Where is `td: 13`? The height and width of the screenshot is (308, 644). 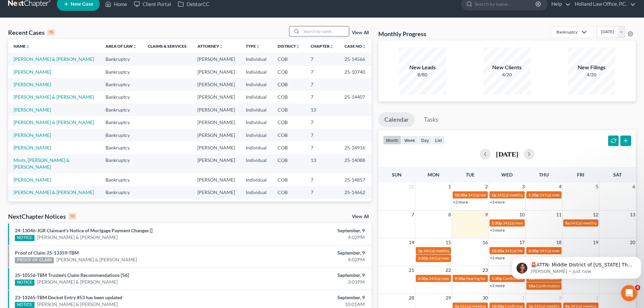
td: 13 is located at coordinates (322, 163).